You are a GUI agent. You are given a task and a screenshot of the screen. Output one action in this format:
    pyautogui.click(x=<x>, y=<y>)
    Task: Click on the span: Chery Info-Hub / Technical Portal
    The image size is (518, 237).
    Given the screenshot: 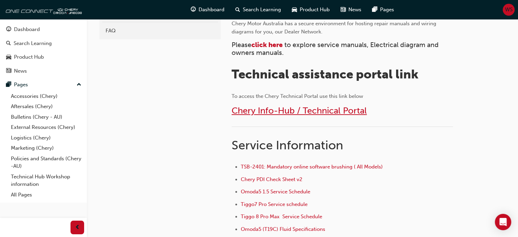 What is the action you would take?
    pyautogui.click(x=299, y=110)
    